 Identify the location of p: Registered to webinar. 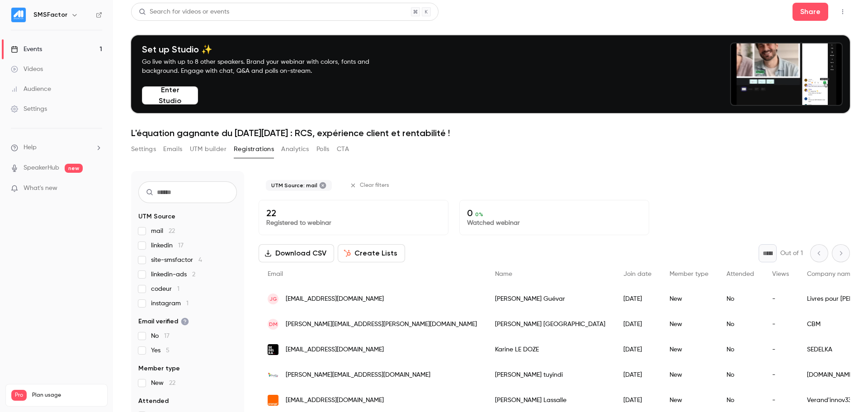
(354, 223).